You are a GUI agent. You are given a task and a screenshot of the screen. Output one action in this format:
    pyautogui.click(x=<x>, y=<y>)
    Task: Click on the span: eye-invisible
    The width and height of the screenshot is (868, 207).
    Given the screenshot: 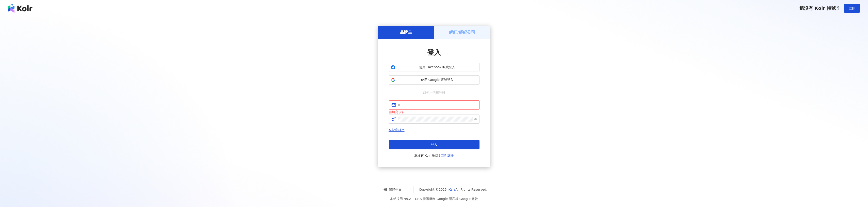 What is the action you would take?
    pyautogui.click(x=476, y=119)
    